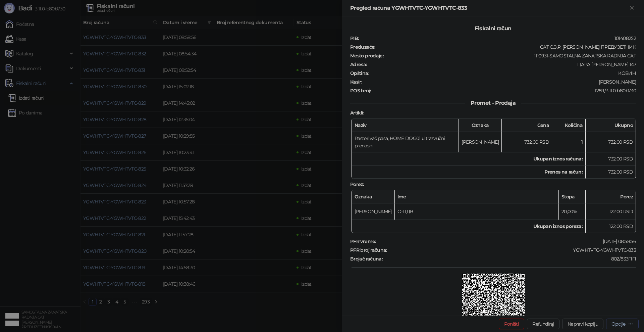  Describe the element at coordinates (572, 211) in the screenshot. I see `td: 20,00%` at that location.